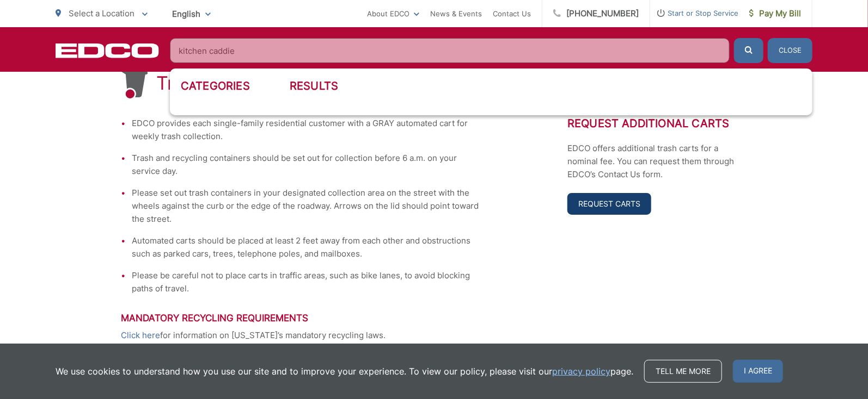 The width and height of the screenshot is (868, 399). Describe the element at coordinates (512, 14) in the screenshot. I see `a: Contact Us` at that location.